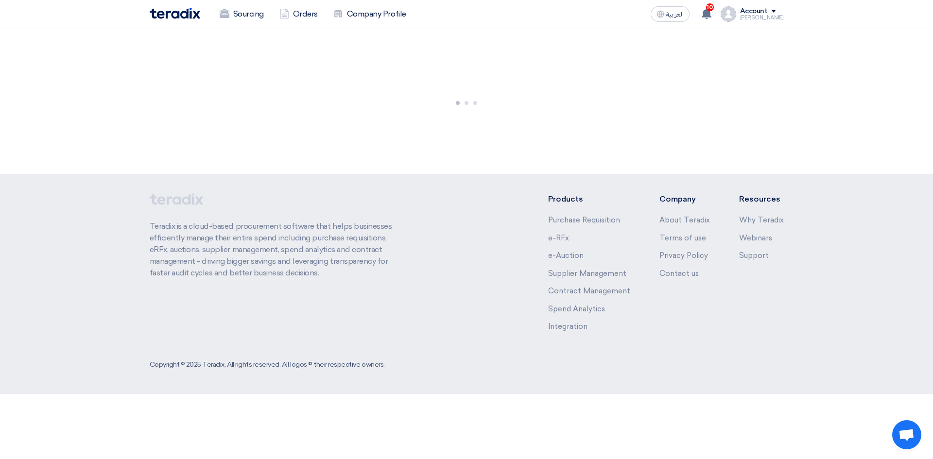 Image resolution: width=933 pixels, height=459 pixels. Describe the element at coordinates (907, 435) in the screenshot. I see `a: Open chat` at that location.